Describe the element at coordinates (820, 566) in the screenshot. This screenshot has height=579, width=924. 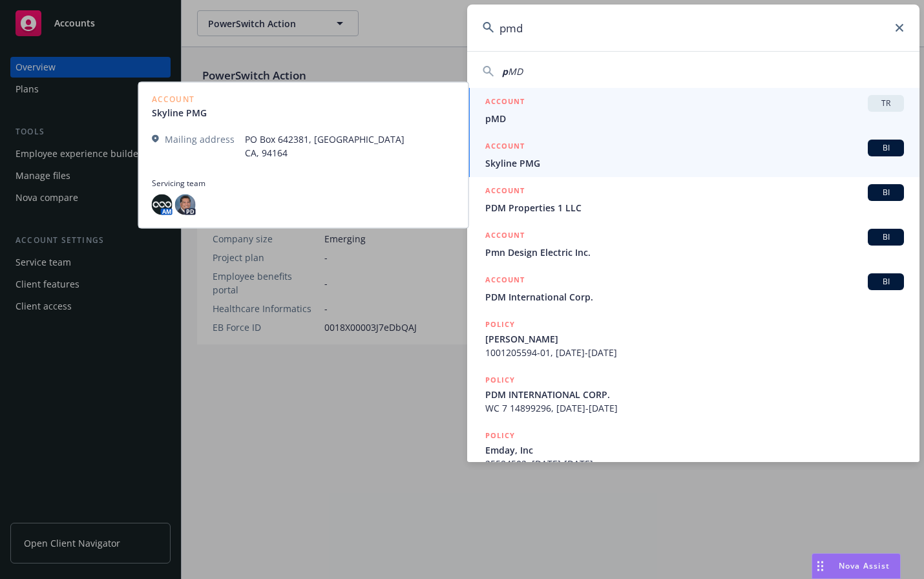
I see `div: Drag to move` at that location.